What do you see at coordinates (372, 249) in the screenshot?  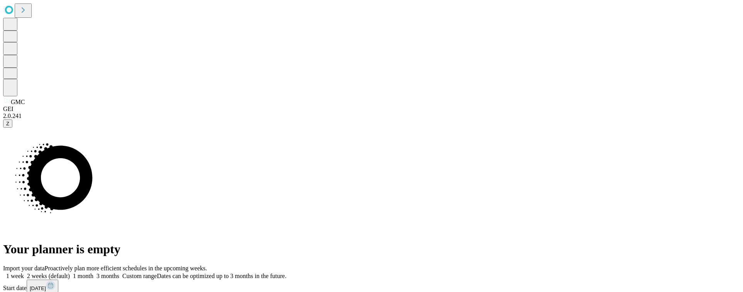 I see `h1: Your planner is empty` at bounding box center [372, 249].